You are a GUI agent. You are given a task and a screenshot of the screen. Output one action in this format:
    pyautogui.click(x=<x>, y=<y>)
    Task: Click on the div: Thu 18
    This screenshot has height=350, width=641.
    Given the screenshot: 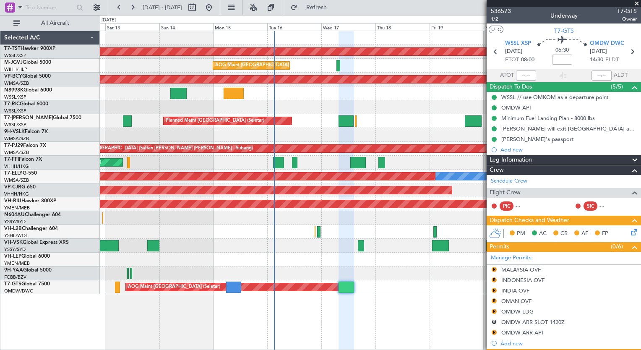 What is the action you would take?
    pyautogui.click(x=402, y=27)
    